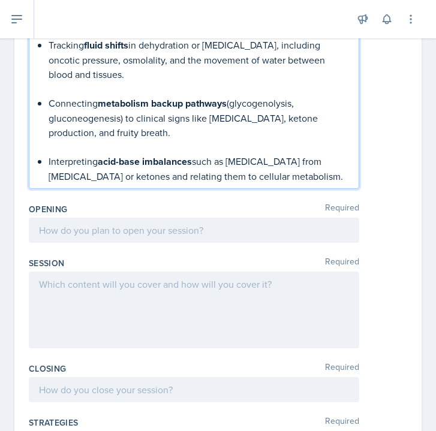 The height and width of the screenshot is (431, 436). What do you see at coordinates (162, 103) in the screenshot?
I see `strong: metabolism backup pathways` at bounding box center [162, 103].